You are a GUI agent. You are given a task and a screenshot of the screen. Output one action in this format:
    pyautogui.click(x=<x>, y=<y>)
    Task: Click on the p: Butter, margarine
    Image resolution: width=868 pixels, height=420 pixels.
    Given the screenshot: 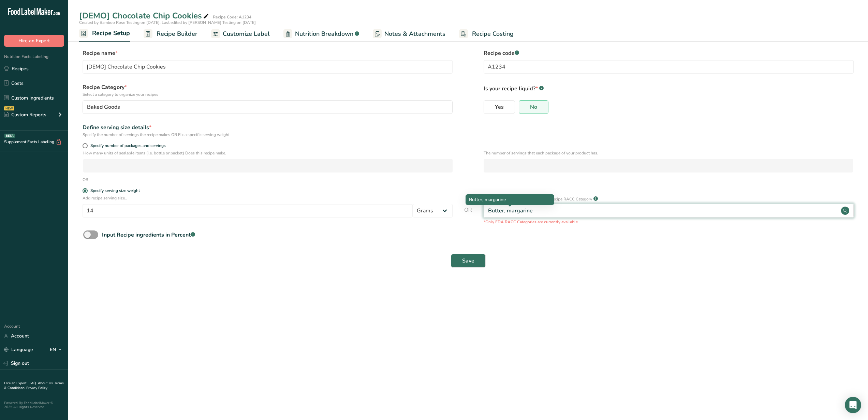 What is the action you would take?
    pyautogui.click(x=510, y=199)
    